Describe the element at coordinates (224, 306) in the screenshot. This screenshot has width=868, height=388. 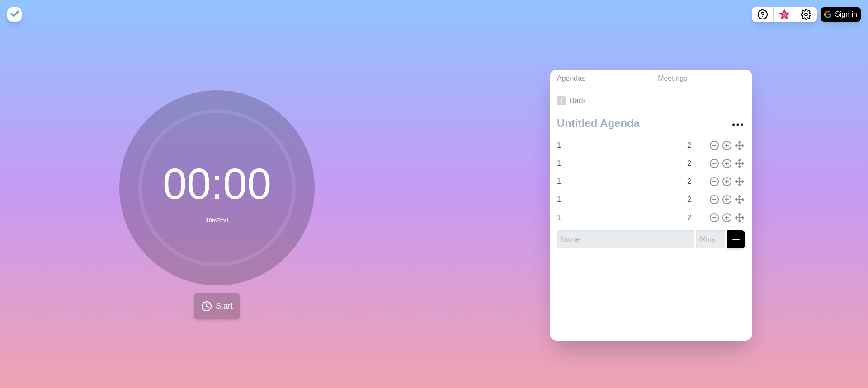
I see `span: Start` at that location.